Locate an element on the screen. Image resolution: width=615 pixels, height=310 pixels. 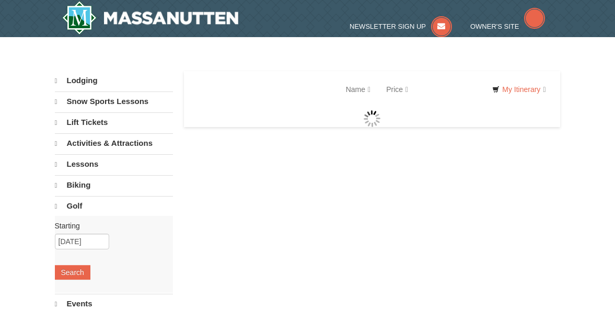
label: Starting is located at coordinates (110, 226).